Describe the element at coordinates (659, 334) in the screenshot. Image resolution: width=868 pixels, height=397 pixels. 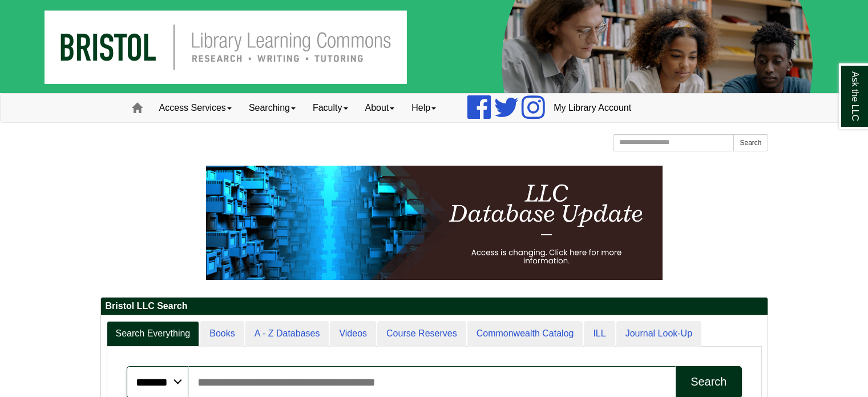
I see `a: Journal Look-Up` at that location.